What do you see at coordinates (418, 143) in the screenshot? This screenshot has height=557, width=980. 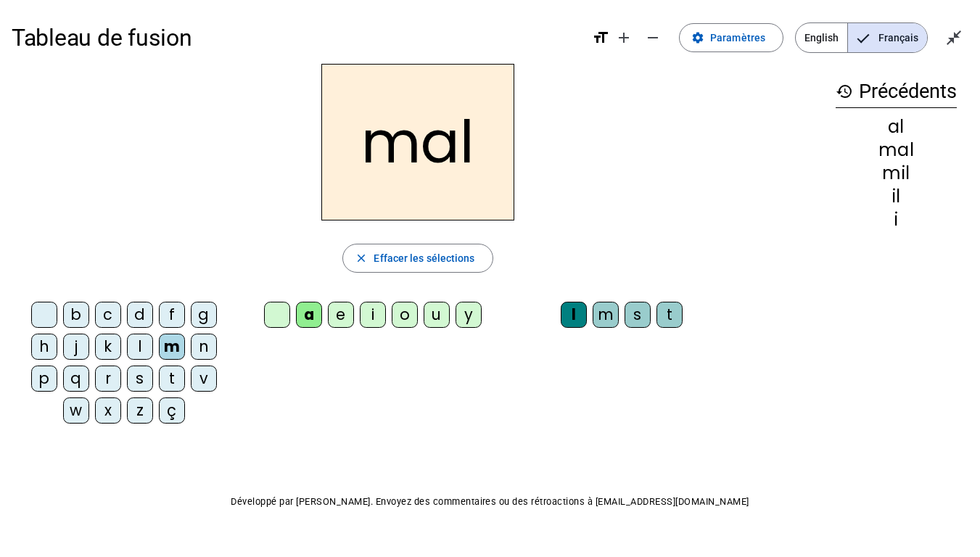 I see `h2: mal` at bounding box center [418, 143].